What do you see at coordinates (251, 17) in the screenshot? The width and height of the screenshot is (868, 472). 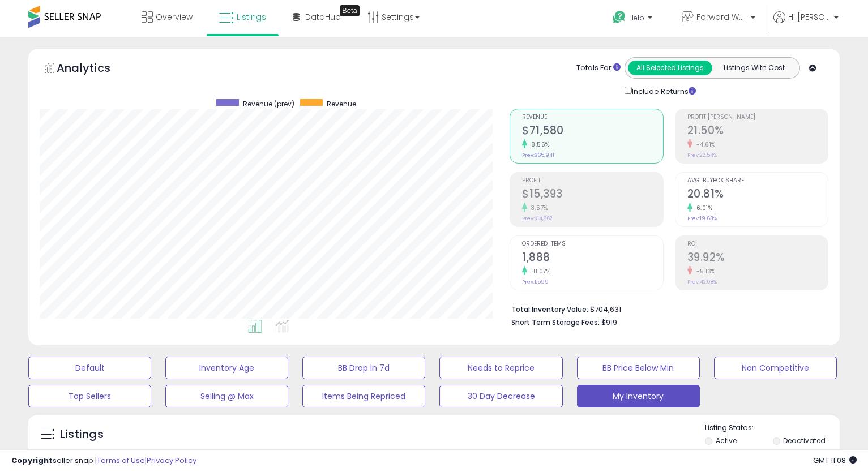 I see `span: Listings` at bounding box center [251, 17].